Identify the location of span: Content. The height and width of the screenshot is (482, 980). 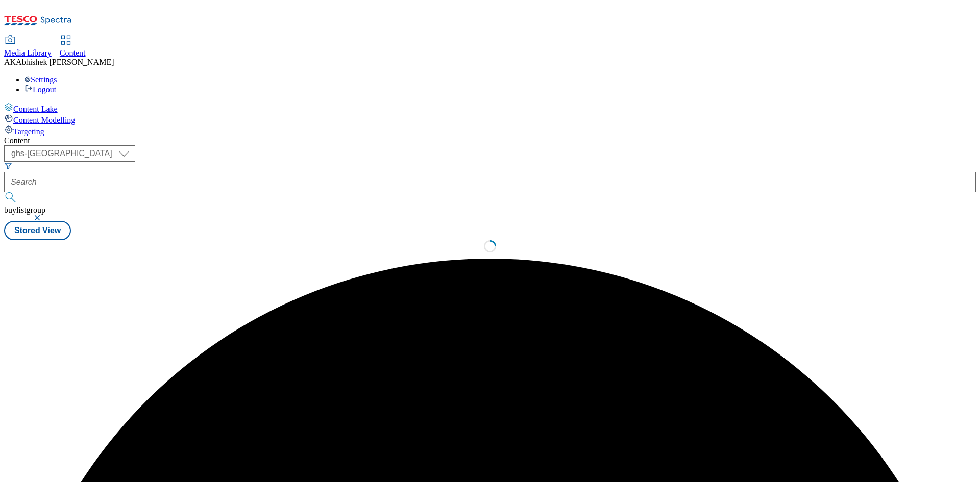
(72, 53).